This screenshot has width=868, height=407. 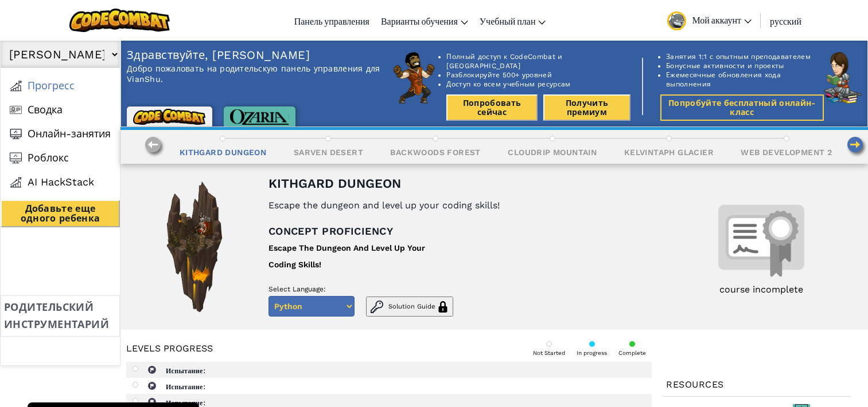 What do you see at coordinates (355, 257) in the screenshot?
I see `div: Escape The Dungeon And Level Up Your Coding Skills!` at bounding box center [355, 257].